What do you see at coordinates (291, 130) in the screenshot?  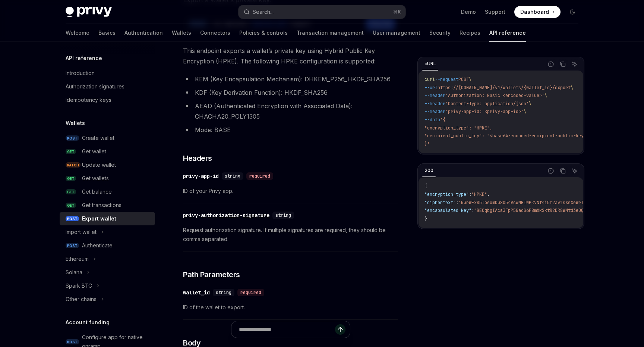 I see `li: Mode: BASE` at bounding box center [291, 130].